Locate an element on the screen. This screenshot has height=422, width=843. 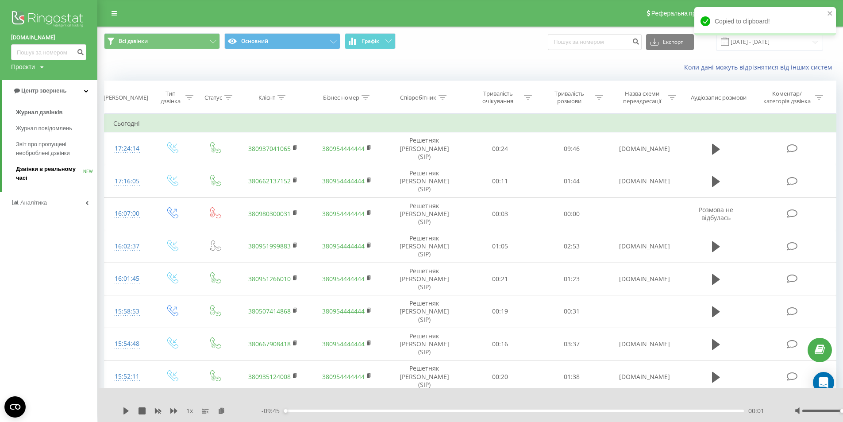
td: 00:16 is located at coordinates (500, 344).